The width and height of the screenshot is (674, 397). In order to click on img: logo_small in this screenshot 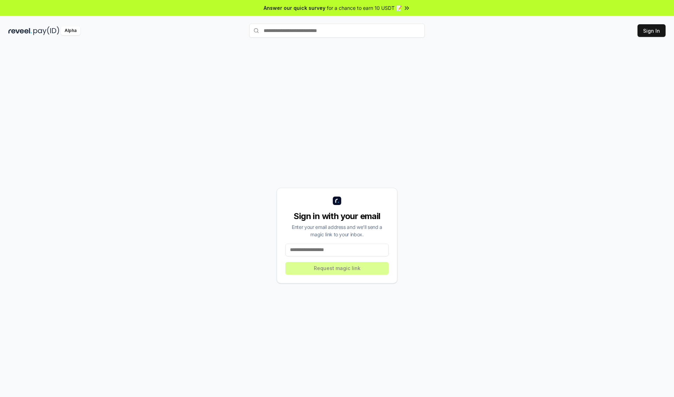, I will do `click(337, 201)`.